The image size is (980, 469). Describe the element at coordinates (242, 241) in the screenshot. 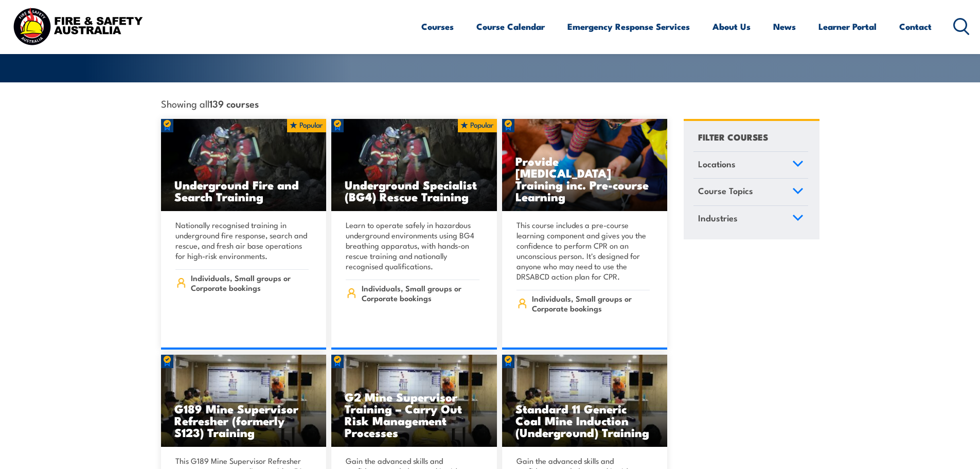

I see `p: Nationally recognised training in underground fire response, search and rescue, and fresh air bas...` at that location.